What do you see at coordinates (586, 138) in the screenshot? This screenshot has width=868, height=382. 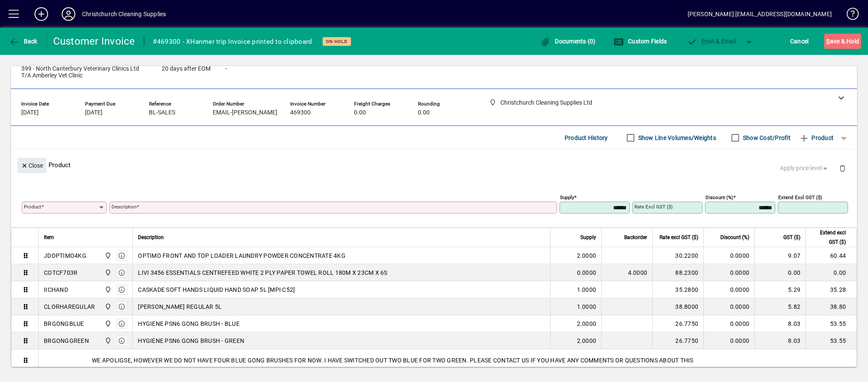 I see `button: Product History` at bounding box center [586, 138].